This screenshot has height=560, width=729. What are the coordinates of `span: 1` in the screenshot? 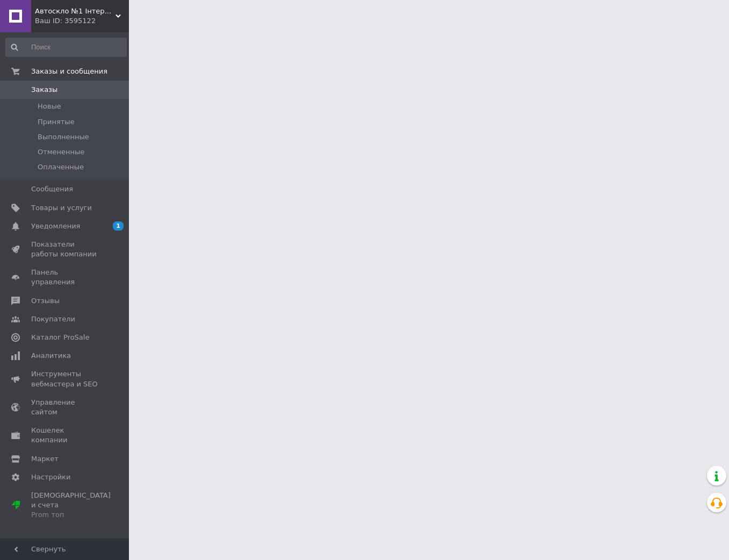 It's located at (118, 226).